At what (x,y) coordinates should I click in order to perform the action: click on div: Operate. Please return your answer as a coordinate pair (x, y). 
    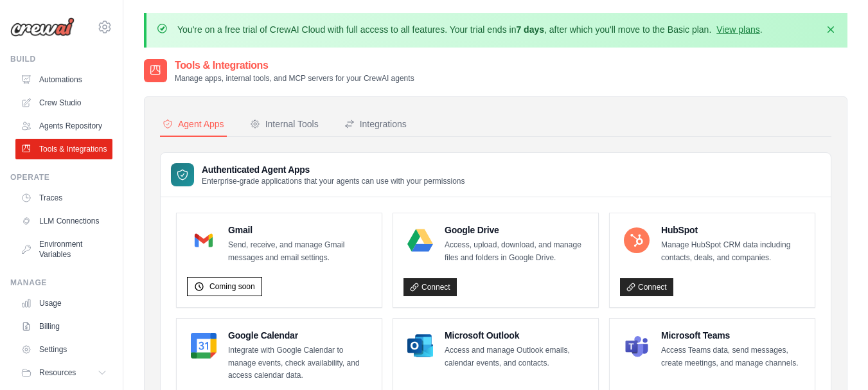
    Looking at the image, I should click on (61, 178).